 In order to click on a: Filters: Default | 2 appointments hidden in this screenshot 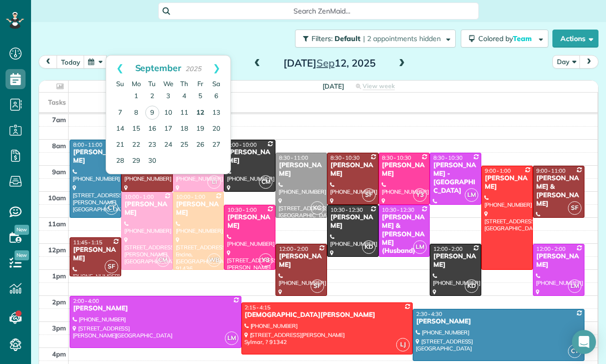, I will do `click(372, 39)`.